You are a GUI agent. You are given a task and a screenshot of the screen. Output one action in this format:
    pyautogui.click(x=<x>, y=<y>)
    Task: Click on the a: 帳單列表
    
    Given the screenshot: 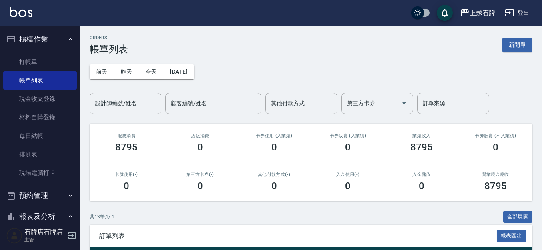 What is the action you would take?
    pyautogui.click(x=40, y=80)
    